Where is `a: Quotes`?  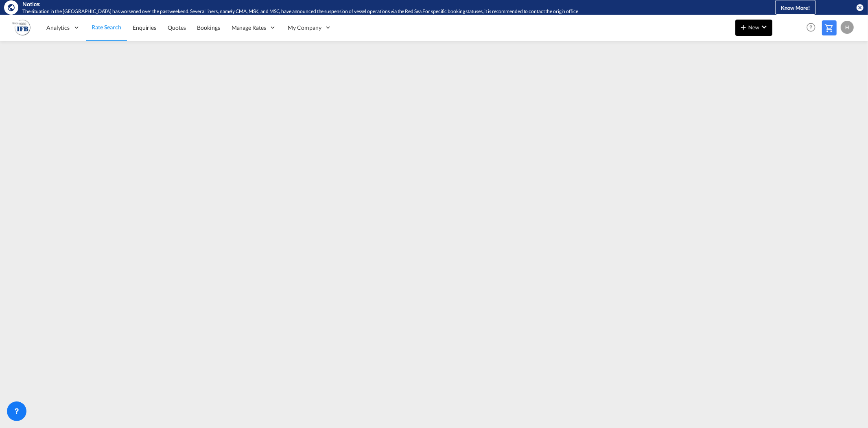 a: Quotes is located at coordinates (177, 27).